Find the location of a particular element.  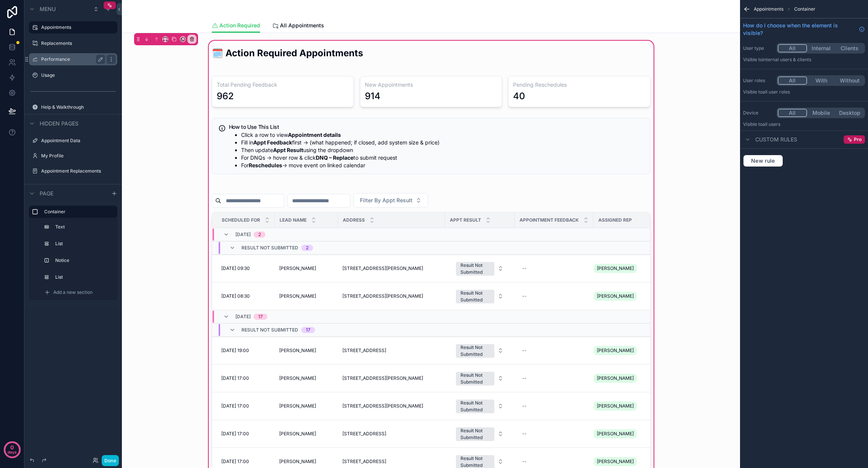

a: My Profile is located at coordinates (78, 156).